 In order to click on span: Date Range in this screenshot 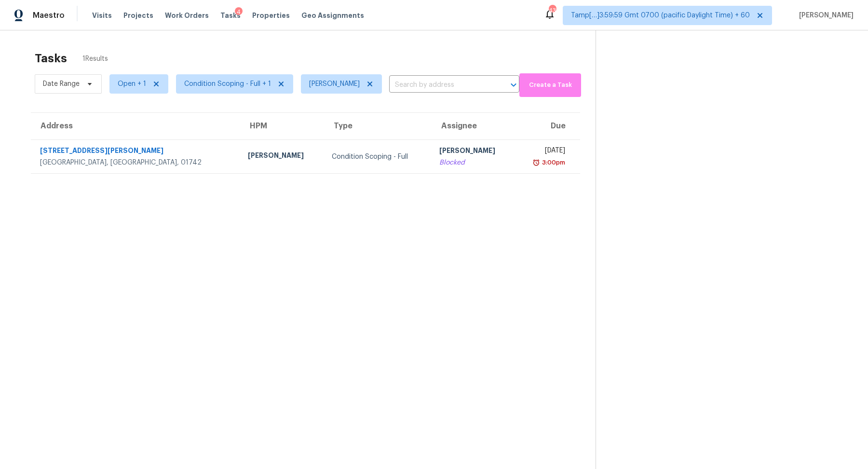, I will do `click(61, 84)`.